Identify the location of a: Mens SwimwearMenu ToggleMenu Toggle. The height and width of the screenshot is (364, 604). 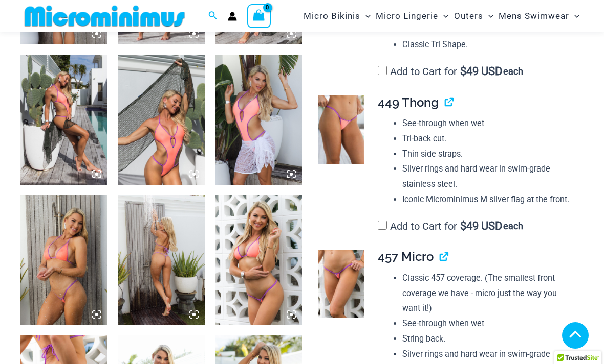
(539, 16).